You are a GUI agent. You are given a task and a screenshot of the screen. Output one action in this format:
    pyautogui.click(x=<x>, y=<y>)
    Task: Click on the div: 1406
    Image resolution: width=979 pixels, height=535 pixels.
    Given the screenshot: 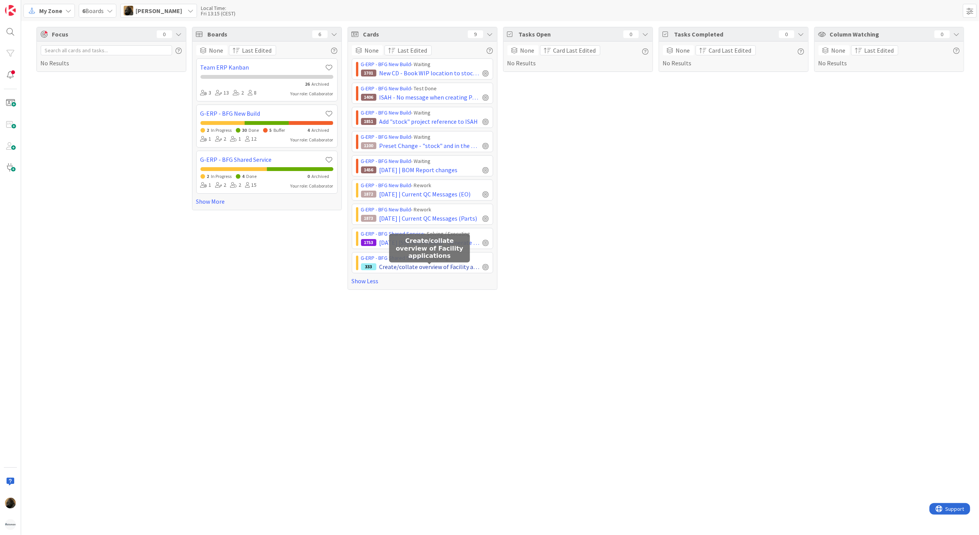 What is the action you would take?
    pyautogui.click(x=369, y=97)
    